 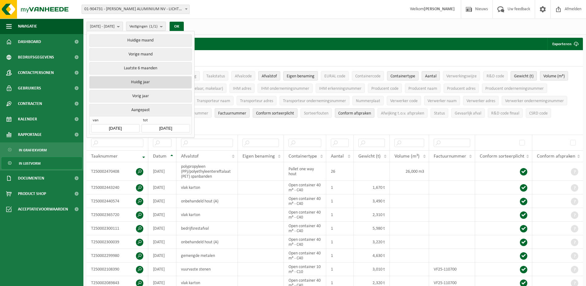 What do you see at coordinates (502, 156) in the screenshot?
I see `span: Conform sorteerplicht` at bounding box center [502, 156].